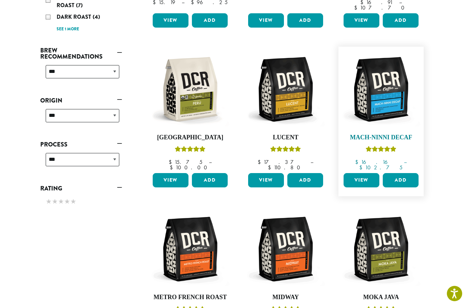  Describe the element at coordinates (286, 298) in the screenshot. I see `h4: Midway` at that location.